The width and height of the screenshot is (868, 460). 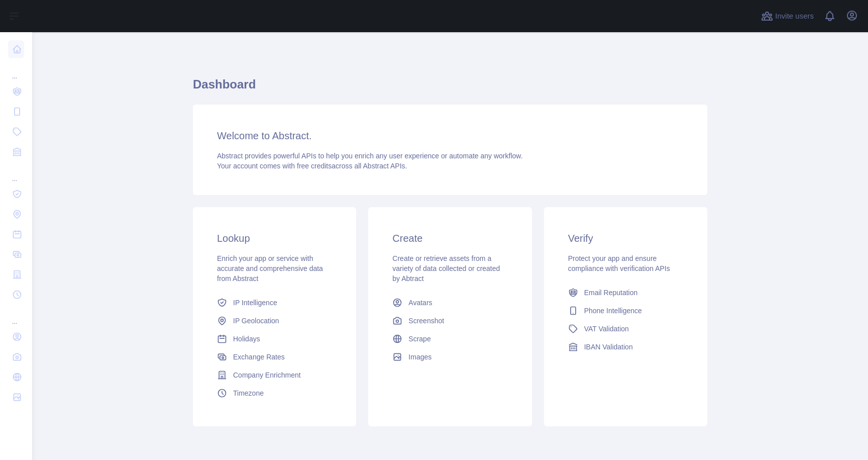 I want to click on h3: Lookup, so click(x=274, y=238).